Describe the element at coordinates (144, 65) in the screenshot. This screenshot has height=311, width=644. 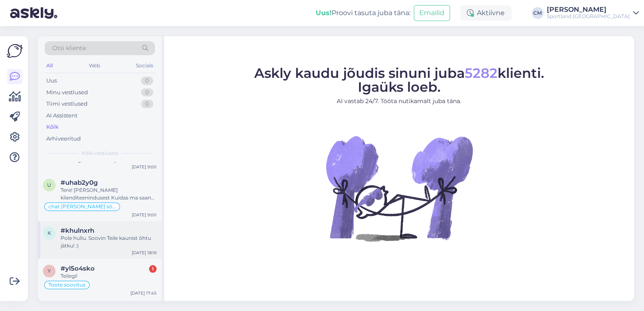
I see `div: Socials` at that location.